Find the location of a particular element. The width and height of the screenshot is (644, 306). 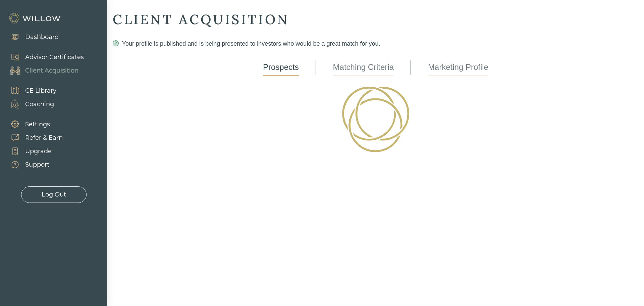

div: Your profile is published and is being presented to investors who would be a great match for you. is located at coordinates (376, 44).